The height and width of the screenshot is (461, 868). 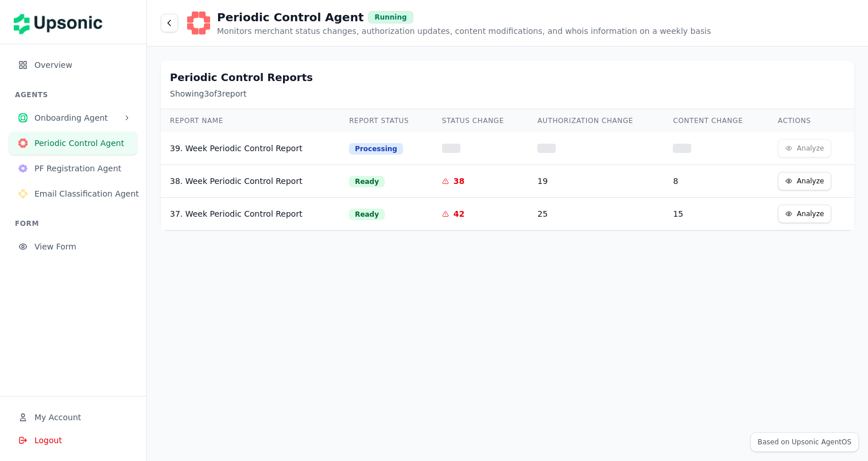 I want to click on span: PF Registration Agent, so click(x=81, y=168).